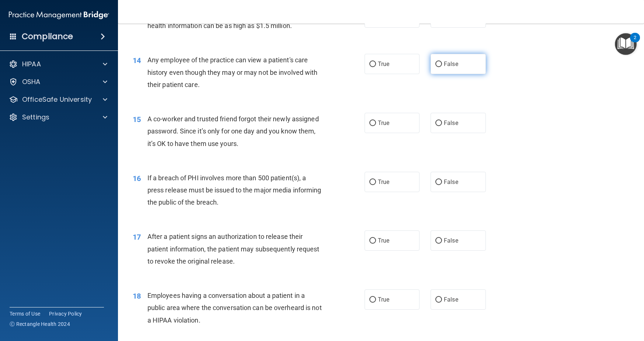  Describe the element at coordinates (59, 15) in the screenshot. I see `img: PMB logo` at that location.